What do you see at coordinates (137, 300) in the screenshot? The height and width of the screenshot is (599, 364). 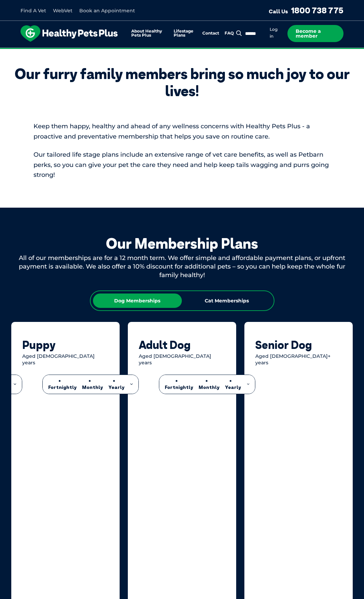 I see `div: Dog Memberships` at bounding box center [137, 300].